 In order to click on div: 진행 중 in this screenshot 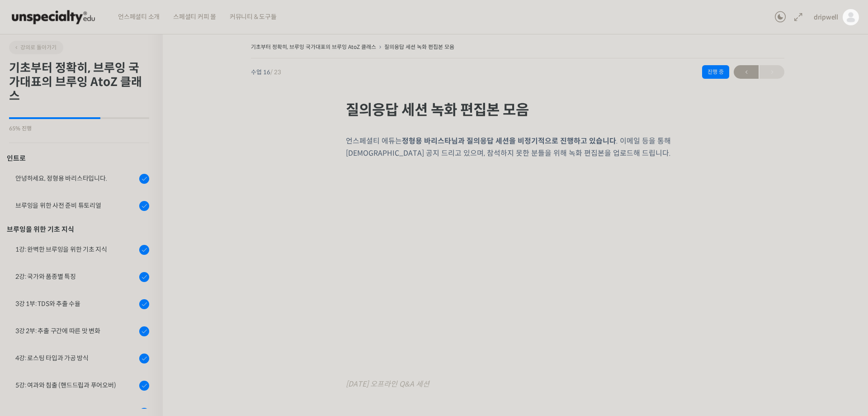, I will do `click(716, 72)`.